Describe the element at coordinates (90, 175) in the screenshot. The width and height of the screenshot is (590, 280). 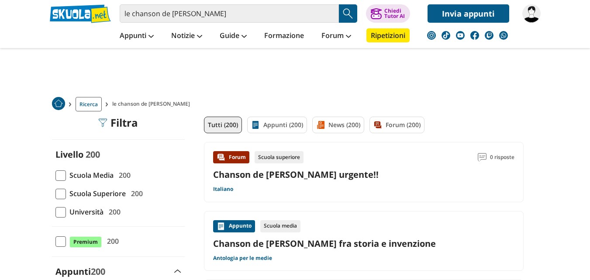
I see `span: Scuola Media` at that location.